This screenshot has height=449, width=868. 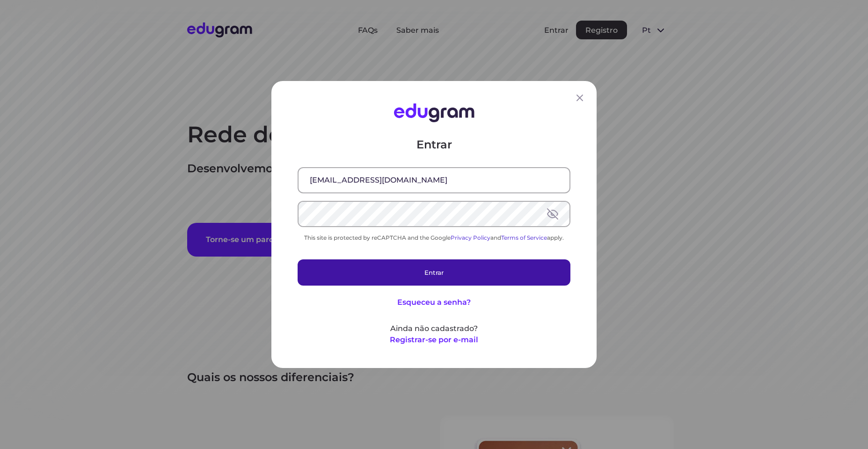 What do you see at coordinates (435, 113) in the screenshot?
I see `img: Edugram Logo` at bounding box center [435, 113].